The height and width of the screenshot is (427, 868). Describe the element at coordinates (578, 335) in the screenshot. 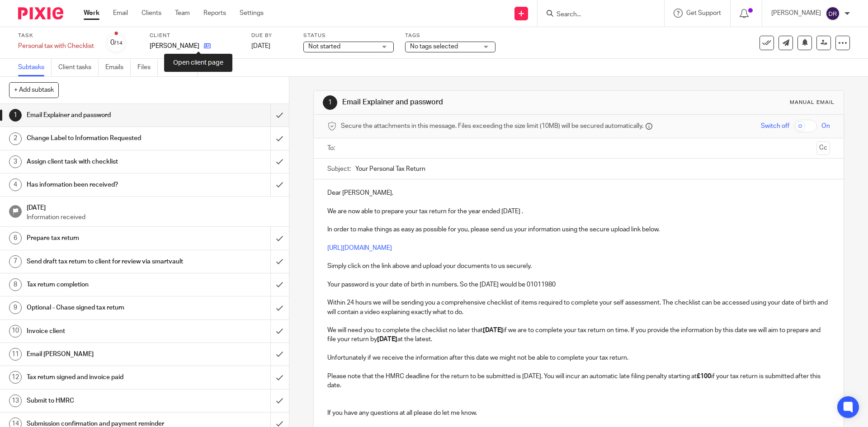

I see `p: We will need you to complete the checklist no later that if we are to complete your tax return on...` at that location.